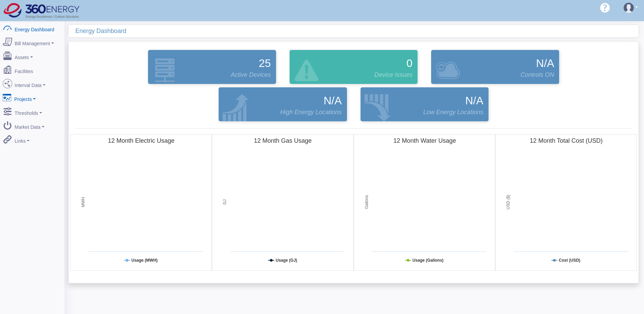 The height and width of the screenshot is (314, 644). What do you see at coordinates (141, 140) in the screenshot?
I see `tspan: 12 Month Electric Usage` at bounding box center [141, 140].